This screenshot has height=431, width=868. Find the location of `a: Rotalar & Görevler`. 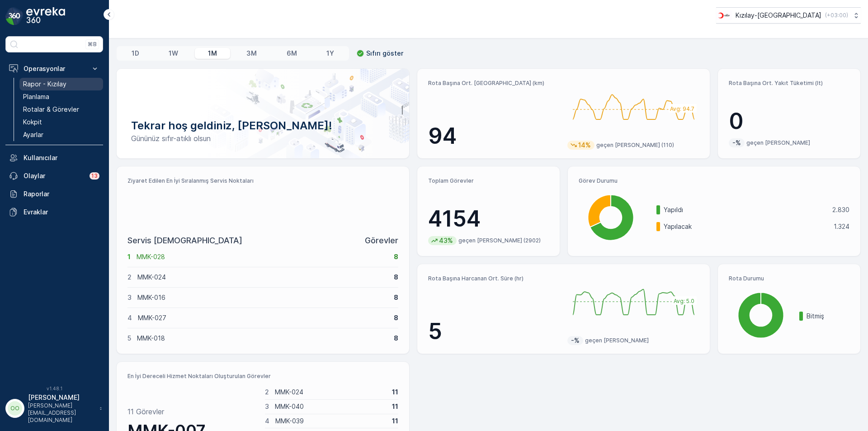

a: Rotalar & Görevler is located at coordinates (61, 109).